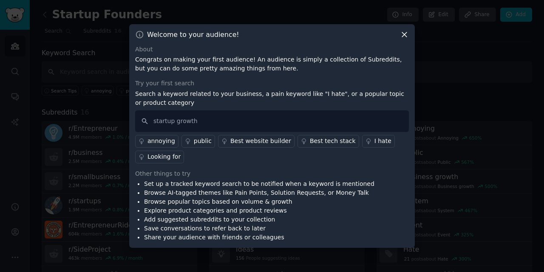 The width and height of the screenshot is (544, 272). I want to click on a: public, so click(198, 141).